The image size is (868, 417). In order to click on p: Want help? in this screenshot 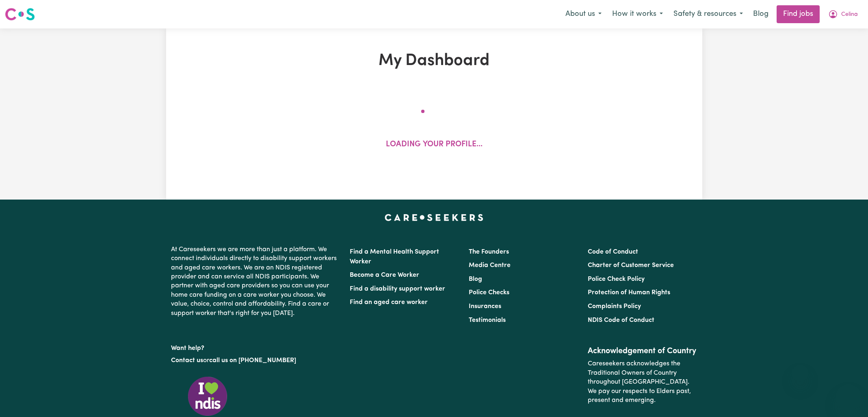, I will do `click(255, 347)`.